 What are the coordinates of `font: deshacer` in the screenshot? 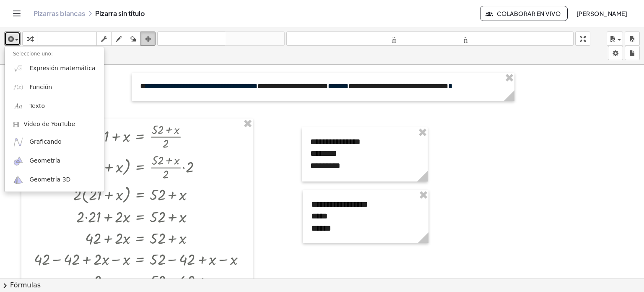 It's located at (191, 38).